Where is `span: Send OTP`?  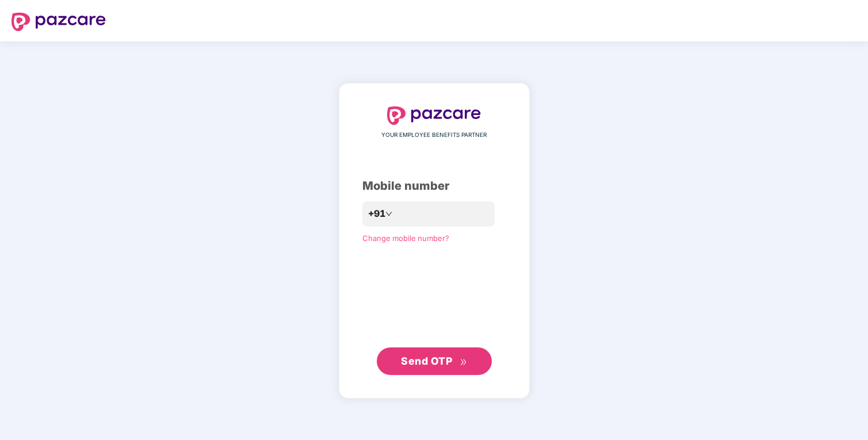
span: Send OTP is located at coordinates (426, 361).